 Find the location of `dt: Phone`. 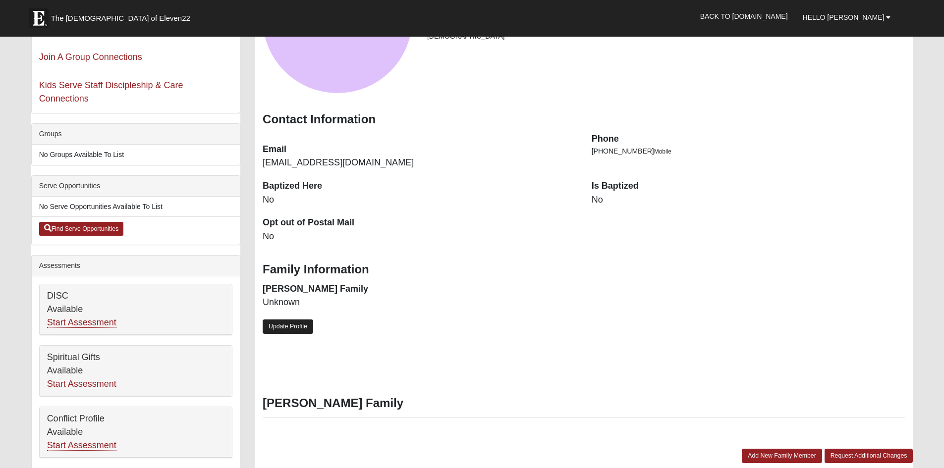

dt: Phone is located at coordinates (749, 139).